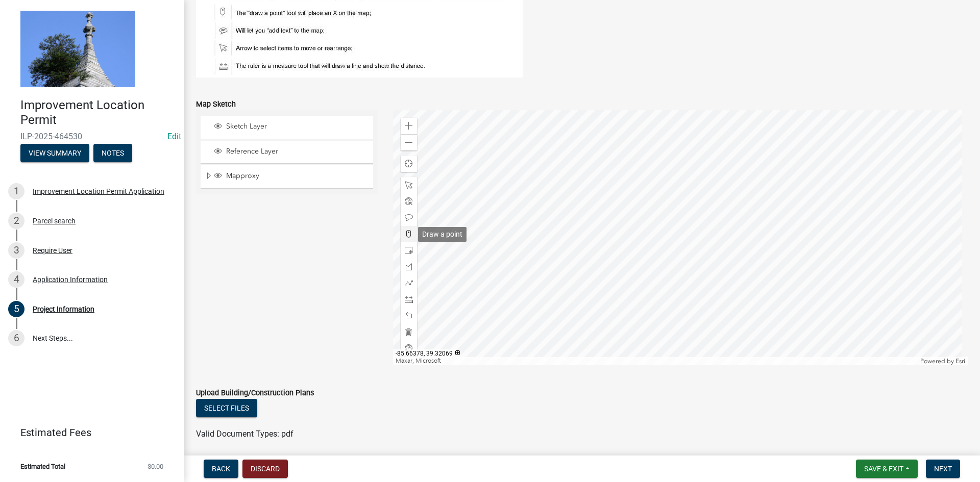 Image resolution: width=980 pixels, height=482 pixels. I want to click on span: Back, so click(221, 469).